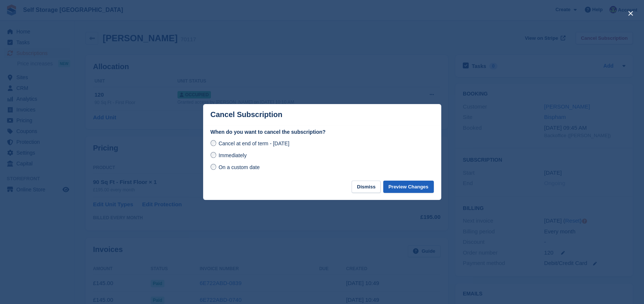 The image size is (644, 304). Describe the element at coordinates (232, 155) in the screenshot. I see `span: Immediately` at that location.